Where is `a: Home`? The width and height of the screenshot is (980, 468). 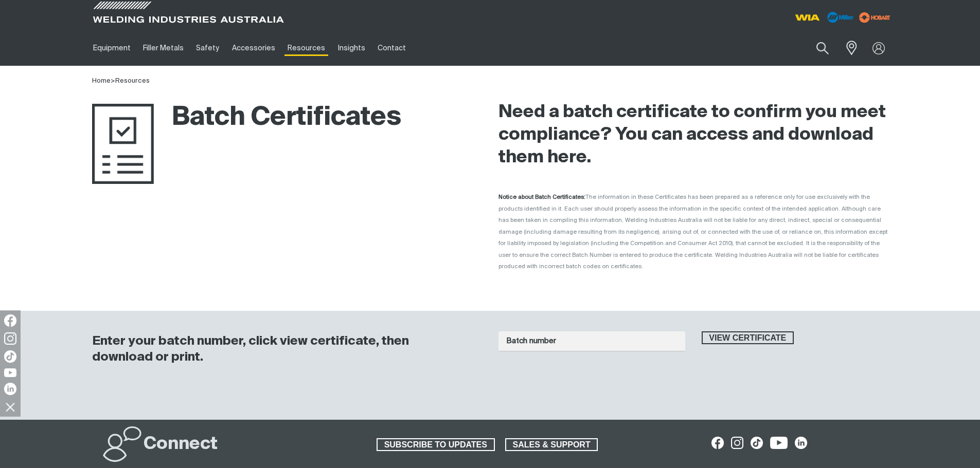 a: Home is located at coordinates (101, 81).